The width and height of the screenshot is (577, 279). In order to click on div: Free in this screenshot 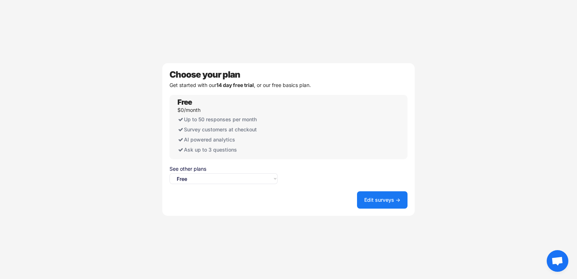, I will do `click(185, 102)`.